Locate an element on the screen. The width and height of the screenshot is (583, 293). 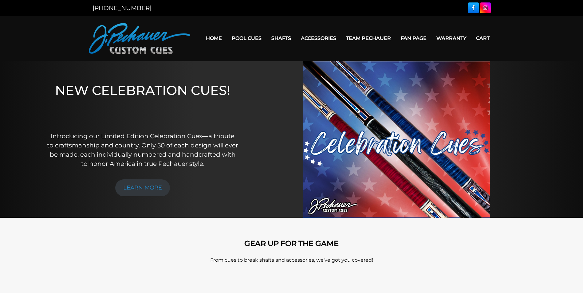
strong: GEAR UP FOR THE GAME is located at coordinates (291, 243).